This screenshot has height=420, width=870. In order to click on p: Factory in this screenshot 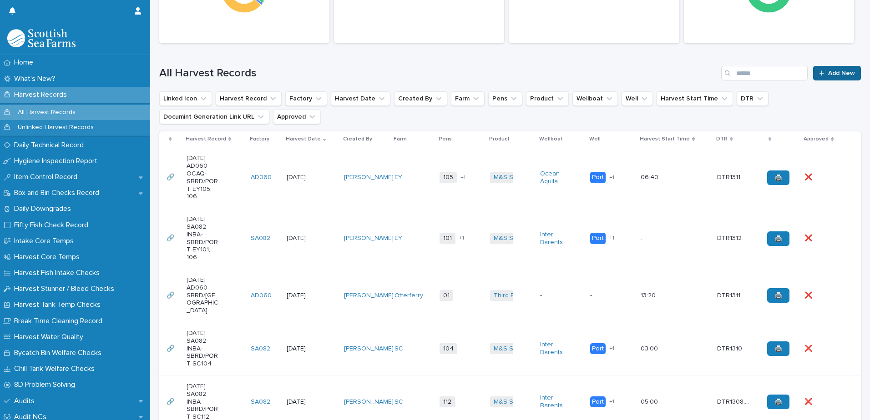, I will do `click(259, 139)`.